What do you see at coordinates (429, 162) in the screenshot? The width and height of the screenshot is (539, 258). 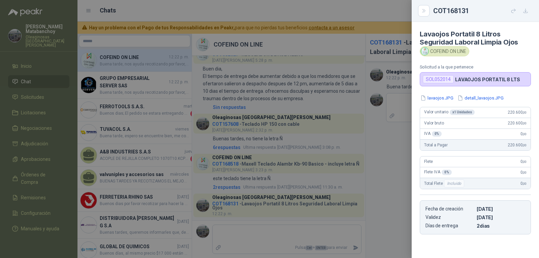 I see `span: Flete` at bounding box center [429, 162].